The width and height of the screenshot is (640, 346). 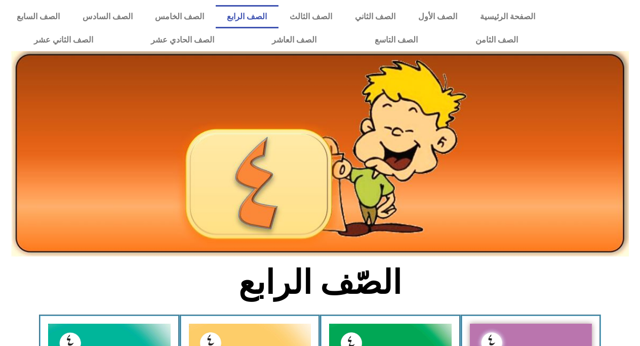 What do you see at coordinates (63, 40) in the screenshot?
I see `a: الصف الثاني عشر` at bounding box center [63, 40].